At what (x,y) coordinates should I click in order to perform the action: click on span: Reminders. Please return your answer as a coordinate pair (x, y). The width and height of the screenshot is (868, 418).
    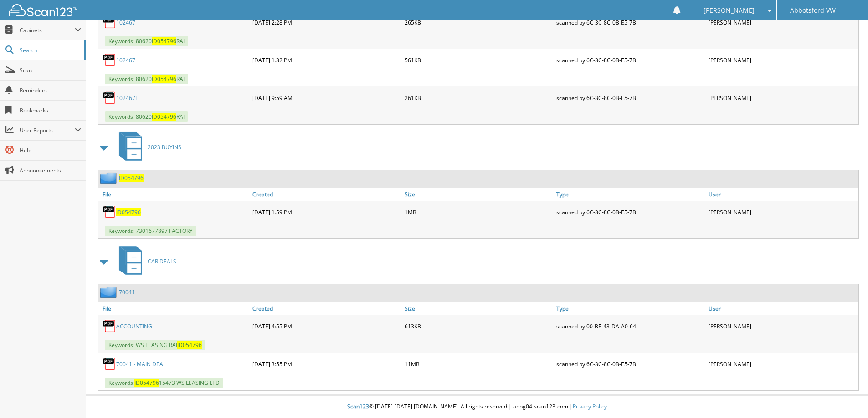
    Looking at the image, I should click on (50, 90).